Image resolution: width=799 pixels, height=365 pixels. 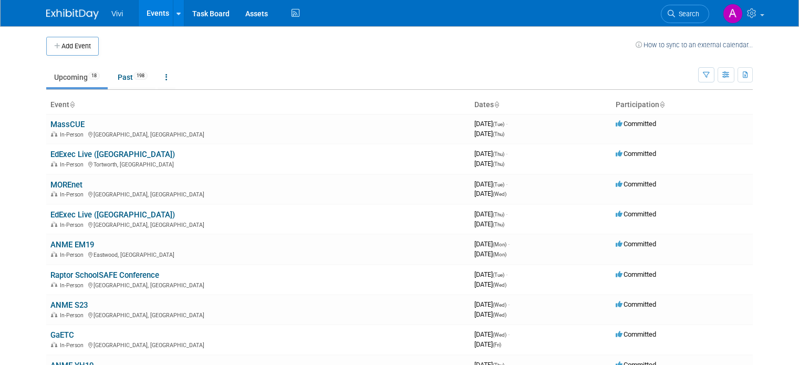 I want to click on span: 198, so click(x=140, y=76).